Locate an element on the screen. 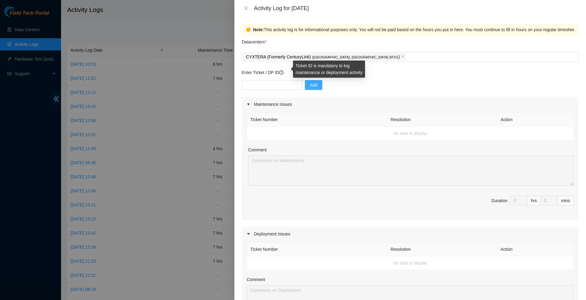  textarea: Comment is located at coordinates (411, 170).